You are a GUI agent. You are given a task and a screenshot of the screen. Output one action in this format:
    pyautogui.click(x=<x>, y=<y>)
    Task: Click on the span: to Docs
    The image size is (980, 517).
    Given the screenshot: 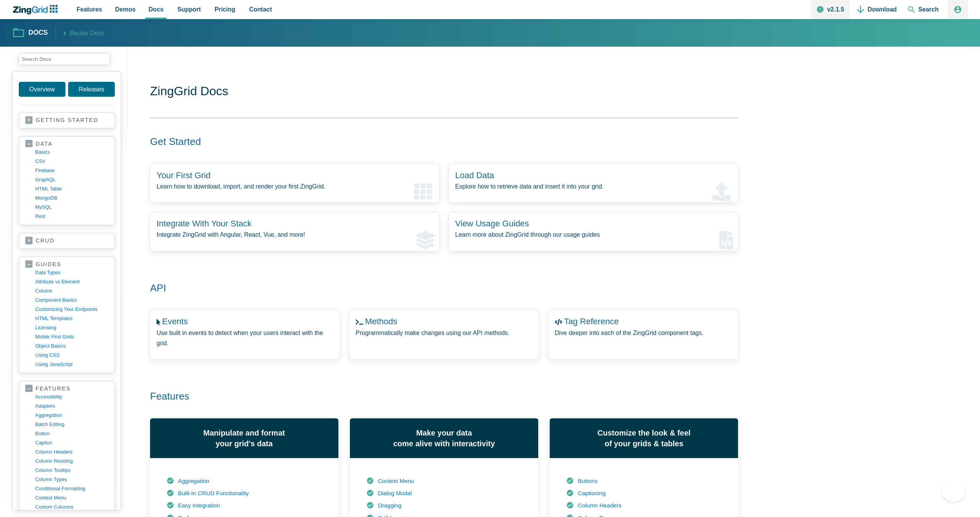 What is the action you would take?
    pyautogui.click(x=93, y=33)
    